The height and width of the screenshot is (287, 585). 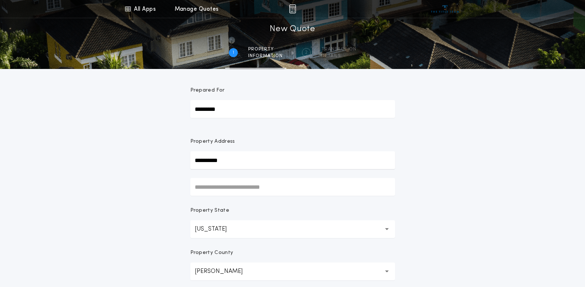 What do you see at coordinates (212, 253) in the screenshot?
I see `p: Property County` at bounding box center [212, 253].